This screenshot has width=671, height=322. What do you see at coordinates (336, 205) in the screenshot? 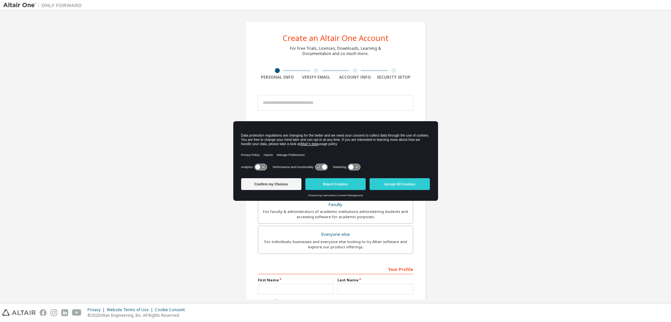
I see `div: Faculty` at bounding box center [336, 205].